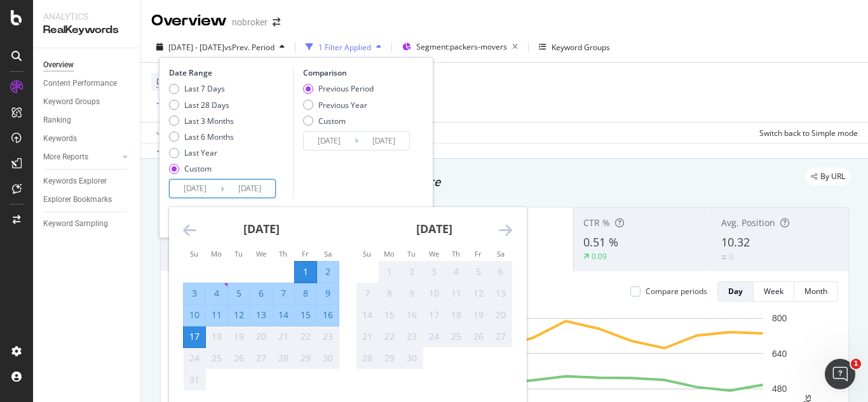 This screenshot has width=868, height=402. What do you see at coordinates (329, 141) in the screenshot?
I see `input: Start Date` at bounding box center [329, 141].